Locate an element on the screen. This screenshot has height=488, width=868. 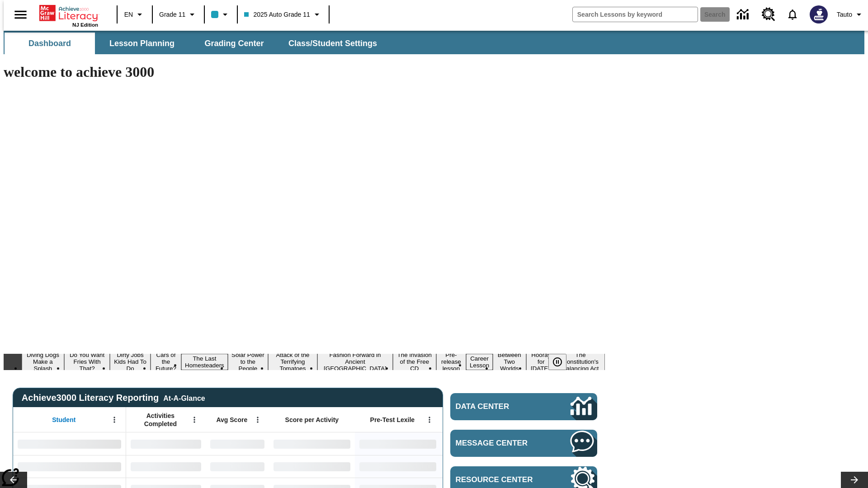
h1: welcome to achieve 3000 is located at coordinates (305, 72).